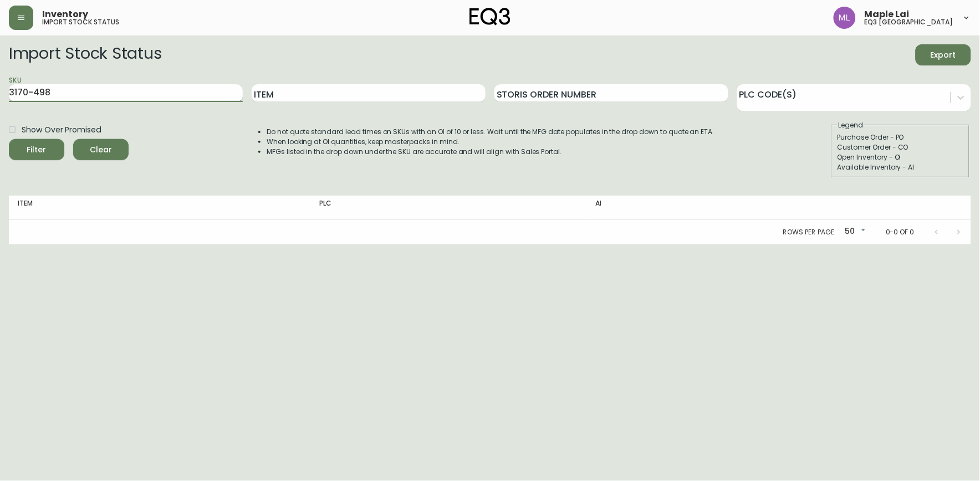  I want to click on button: Filter, so click(36, 150).